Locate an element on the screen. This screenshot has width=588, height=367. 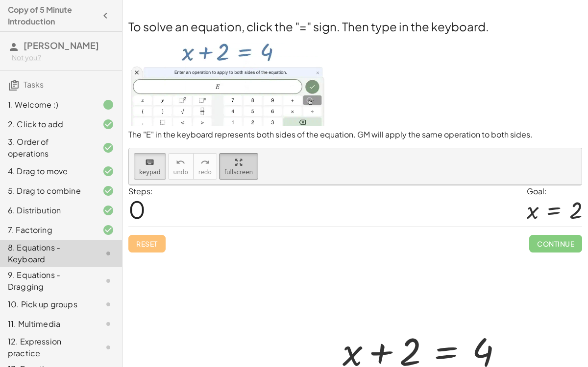
div: 2. Click to add is located at coordinates (47, 124).